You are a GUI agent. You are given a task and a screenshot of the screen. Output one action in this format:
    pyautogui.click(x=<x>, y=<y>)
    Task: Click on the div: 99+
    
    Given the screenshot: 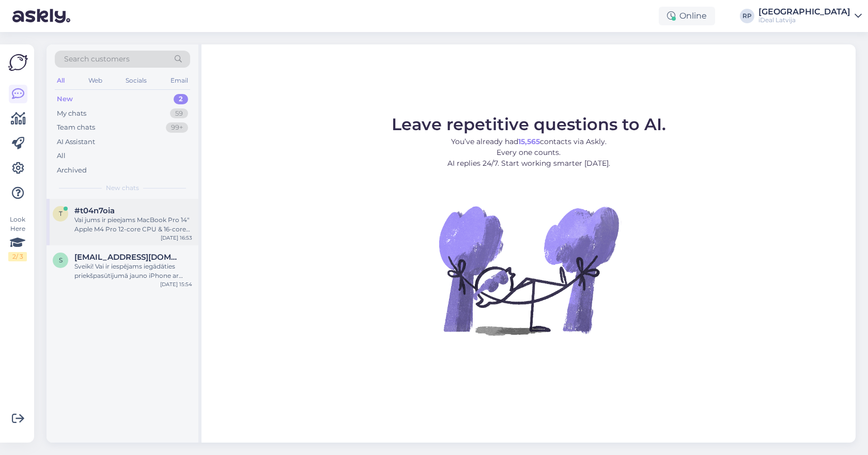 What is the action you would take?
    pyautogui.click(x=177, y=127)
    